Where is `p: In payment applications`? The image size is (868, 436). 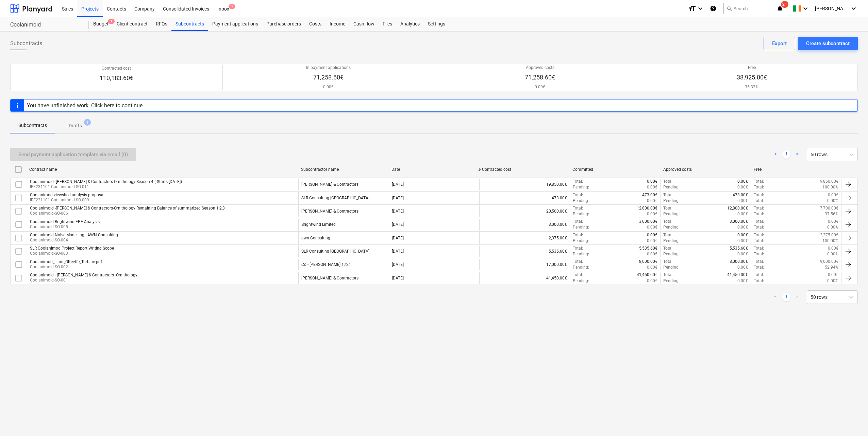 p: In payment applications is located at coordinates (328, 68).